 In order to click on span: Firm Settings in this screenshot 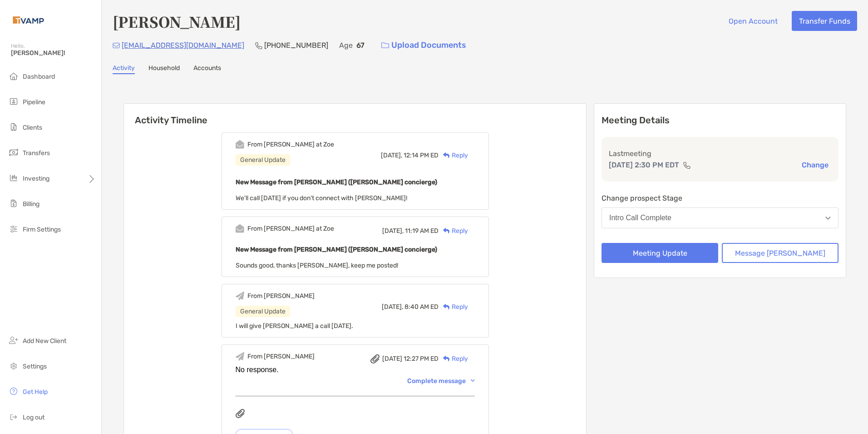, I will do `click(42, 229)`.